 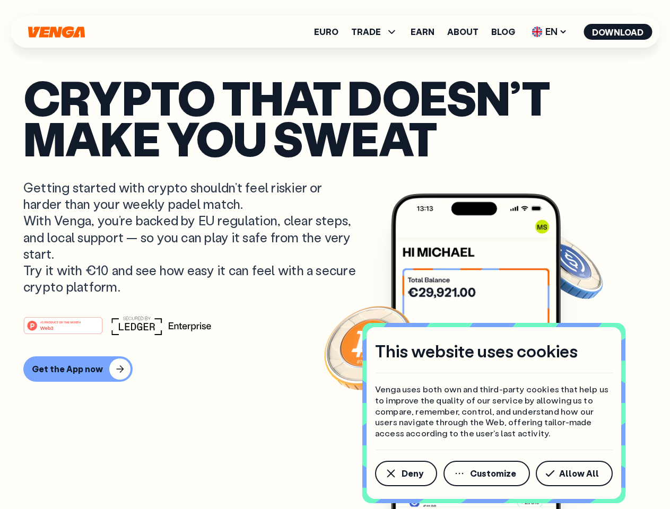 I want to click on a: Earn, so click(x=422, y=32).